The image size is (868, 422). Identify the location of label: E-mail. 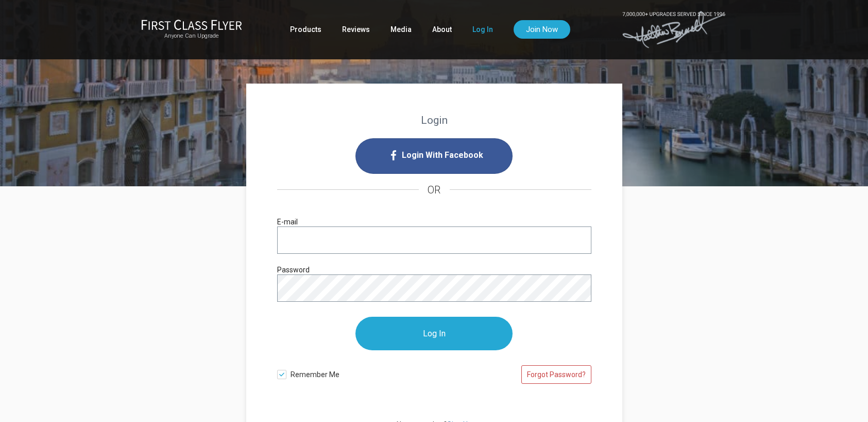
(288, 222).